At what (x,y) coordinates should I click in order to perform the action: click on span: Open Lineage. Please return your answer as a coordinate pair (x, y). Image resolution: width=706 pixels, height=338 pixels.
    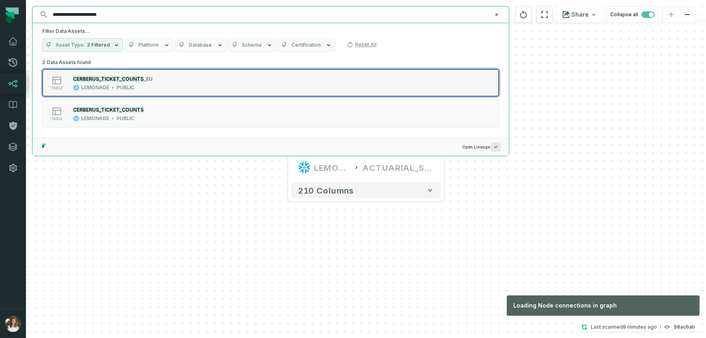
    Looking at the image, I should click on (481, 147).